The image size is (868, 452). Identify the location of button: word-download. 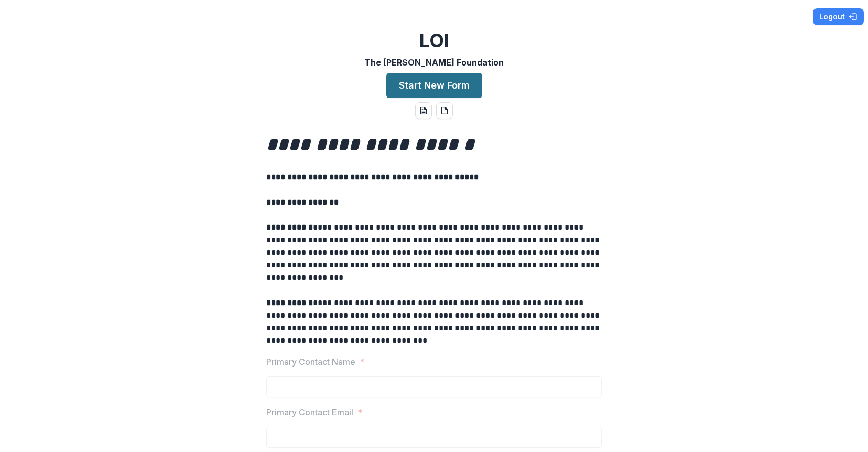
(423, 111).